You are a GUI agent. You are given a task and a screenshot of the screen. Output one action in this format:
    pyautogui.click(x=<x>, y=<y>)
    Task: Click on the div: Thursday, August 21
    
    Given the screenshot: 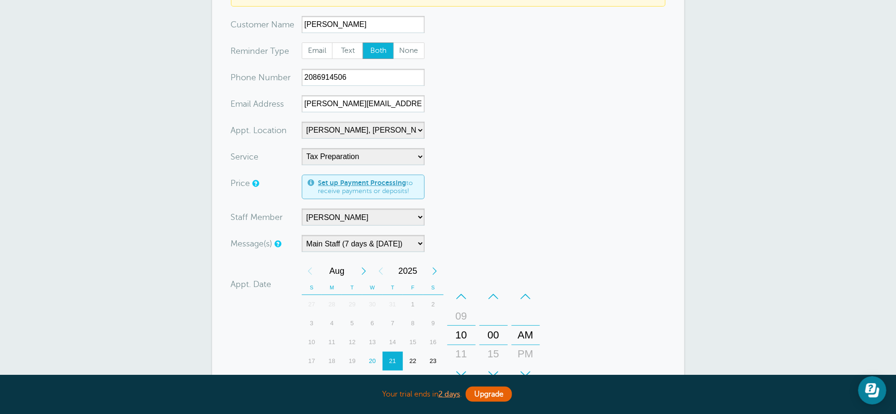 What is the action you would take?
    pyautogui.click(x=393, y=361)
    